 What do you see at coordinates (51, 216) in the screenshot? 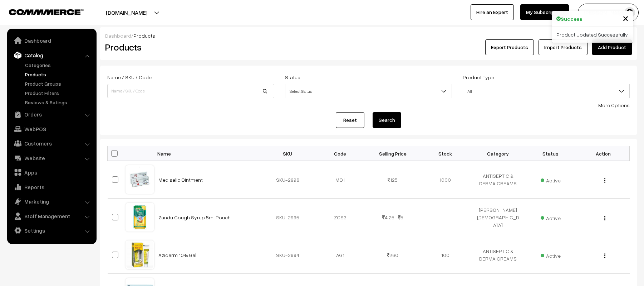
I see `a: Staff Management` at bounding box center [51, 216].